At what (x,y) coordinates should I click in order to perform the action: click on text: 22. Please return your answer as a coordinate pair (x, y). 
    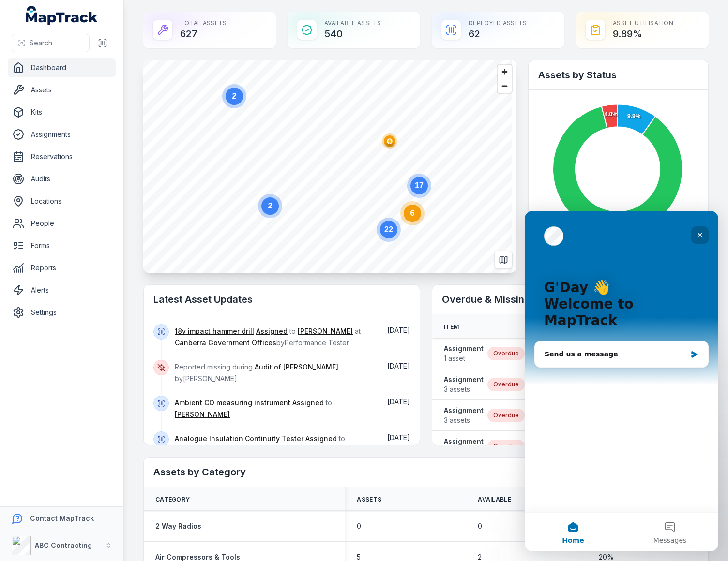
    Looking at the image, I should click on (389, 230).